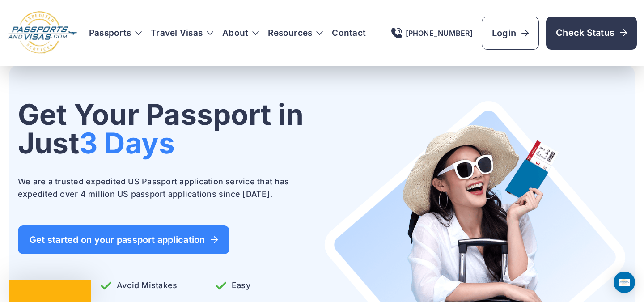 This screenshot has width=644, height=302. I want to click on div: Open Intercom Messenger, so click(625, 283).